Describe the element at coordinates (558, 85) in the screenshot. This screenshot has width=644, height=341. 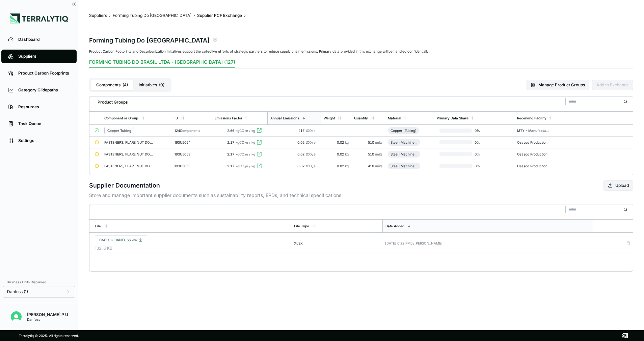
I see `button: Manage Product Groups` at that location.